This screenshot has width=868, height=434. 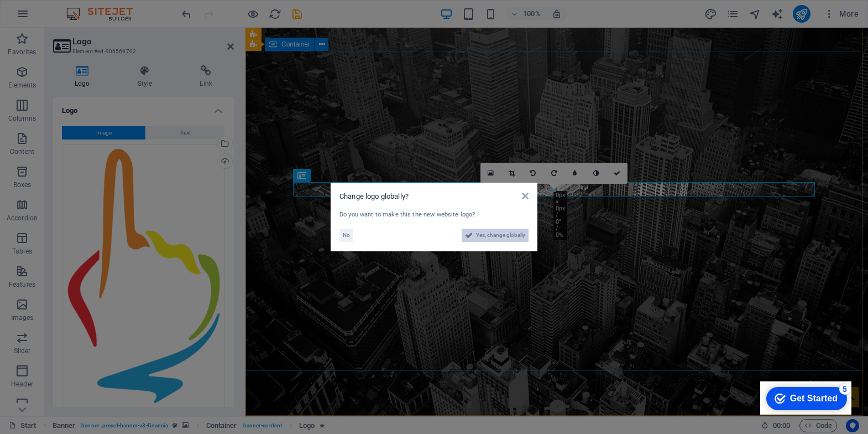 I want to click on button: No, so click(x=346, y=235).